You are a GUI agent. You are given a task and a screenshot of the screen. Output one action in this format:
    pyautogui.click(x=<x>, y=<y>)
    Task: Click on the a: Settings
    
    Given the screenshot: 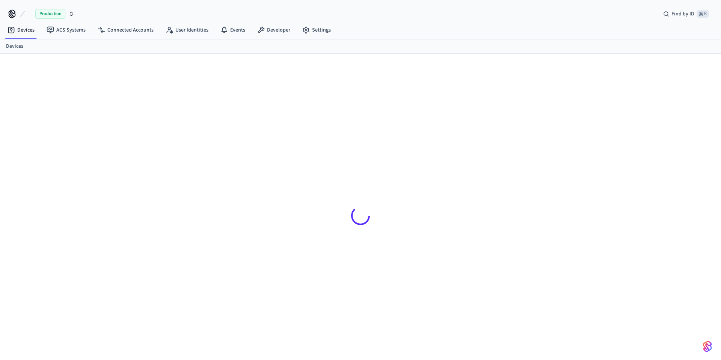 What is the action you would take?
    pyautogui.click(x=317, y=30)
    